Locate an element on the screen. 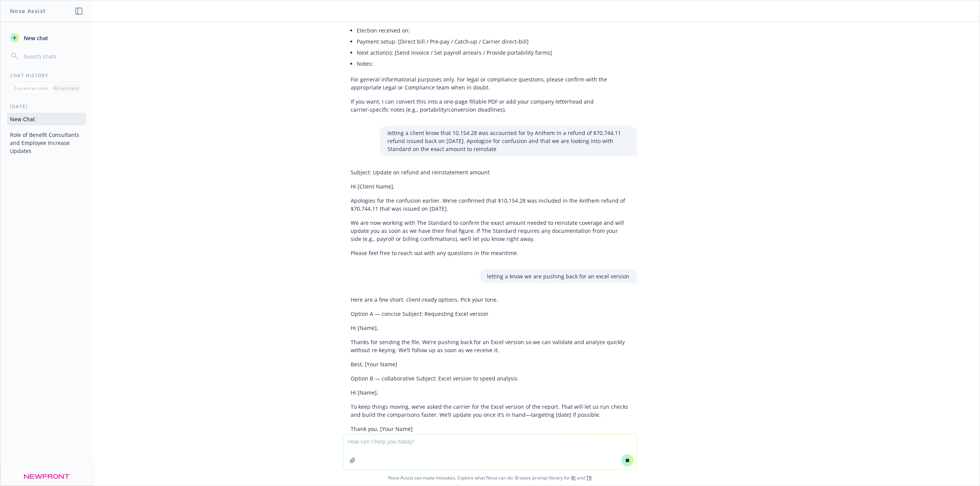  p: Option A — concise Subject: Requesting Excel version is located at coordinates (490, 314).